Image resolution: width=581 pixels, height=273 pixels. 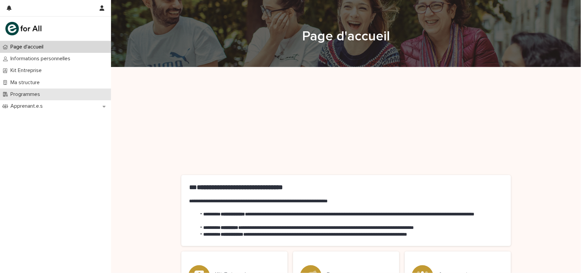 I want to click on p: Kit Entreprise, so click(x=27, y=70).